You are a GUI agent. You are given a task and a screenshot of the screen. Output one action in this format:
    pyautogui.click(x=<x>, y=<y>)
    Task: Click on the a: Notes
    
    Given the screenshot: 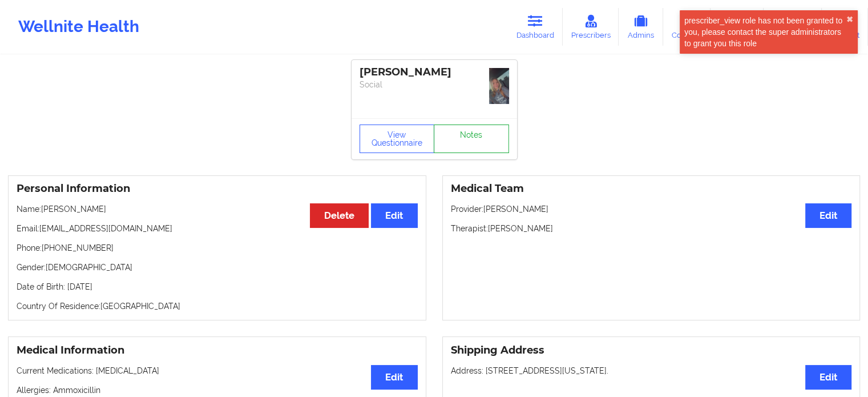 What is the action you would take?
    pyautogui.click(x=471, y=139)
    